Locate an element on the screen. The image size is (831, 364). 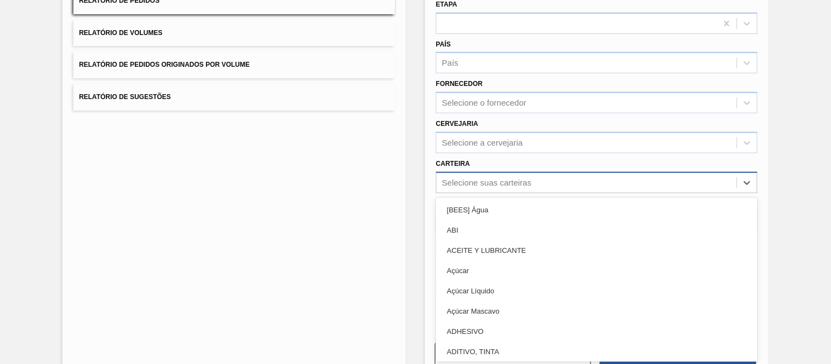
span: Relatório de Pedidos Originados por Volume is located at coordinates (164, 65).